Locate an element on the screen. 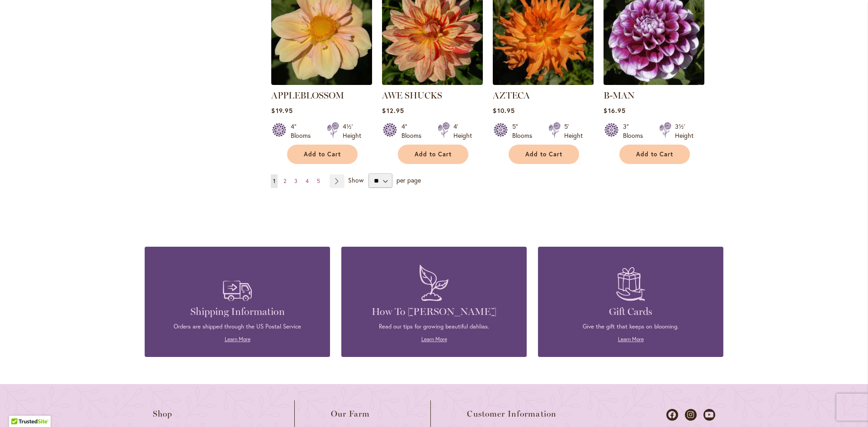  div: 3" Blooms is located at coordinates (636, 131).